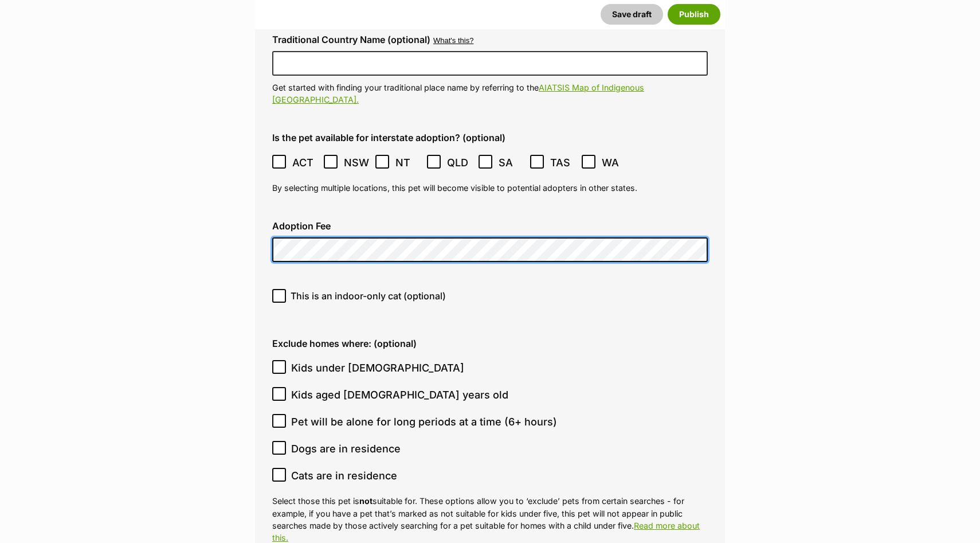  I want to click on span: WA, so click(614, 162).